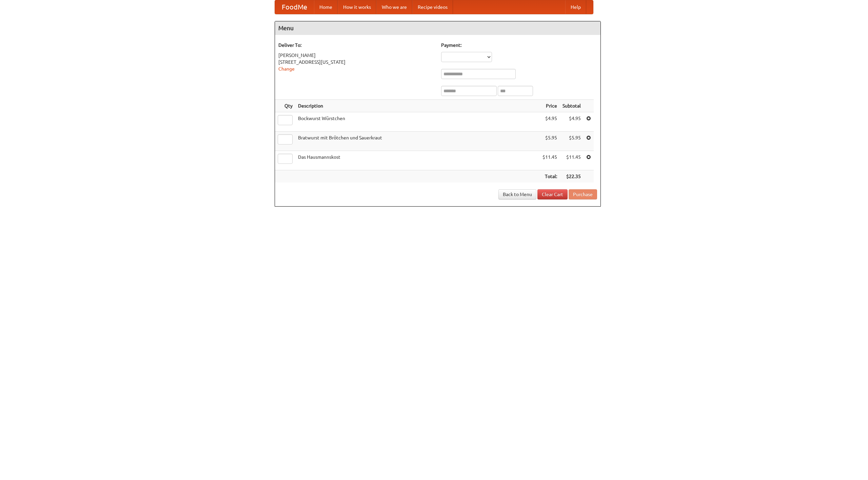 Image resolution: width=868 pixels, height=480 pixels. What do you see at coordinates (418, 122) in the screenshot?
I see `td: Bockwurst Würstchen` at bounding box center [418, 122].